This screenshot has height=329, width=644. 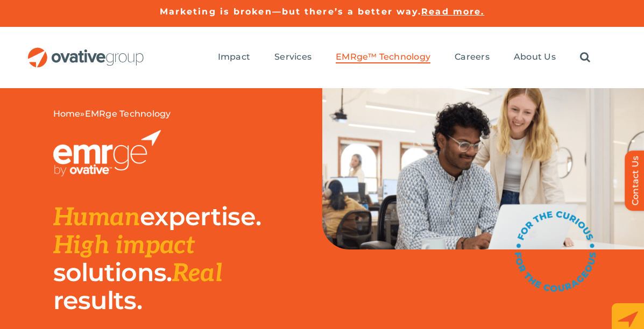 I want to click on span: About Us, so click(x=536, y=57).